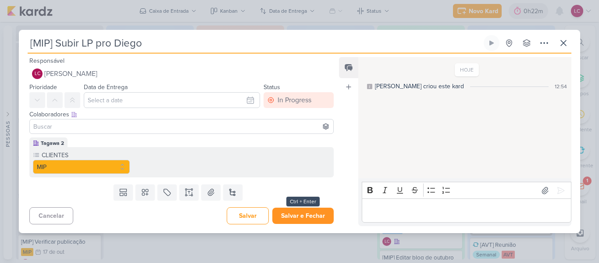 The image size is (599, 263). What do you see at coordinates (182, 126) in the screenshot?
I see `input: Buscar` at bounding box center [182, 126].